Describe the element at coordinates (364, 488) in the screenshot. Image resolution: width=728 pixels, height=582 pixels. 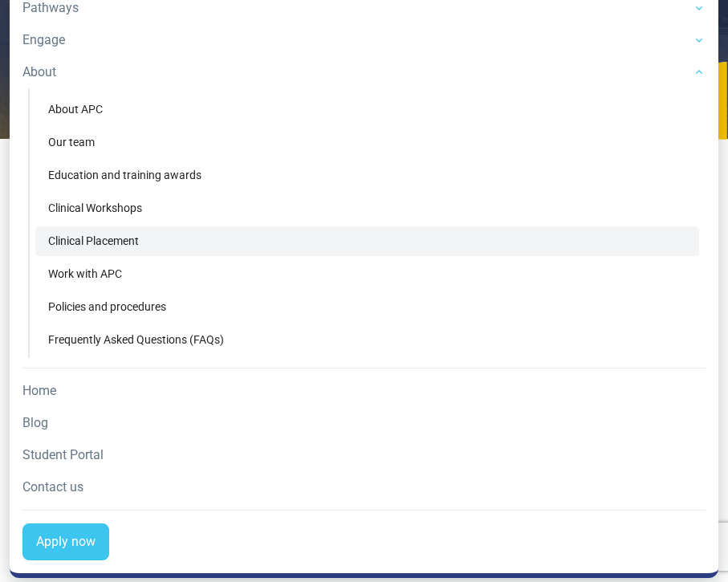
I see `a: Contact us` at that location.